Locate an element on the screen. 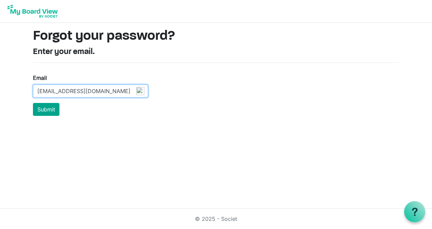  button: Submit is located at coordinates (46, 109).